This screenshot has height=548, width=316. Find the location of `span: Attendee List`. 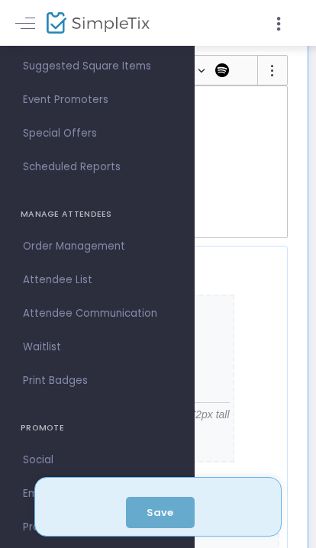

span: Attendee List is located at coordinates (97, 280).